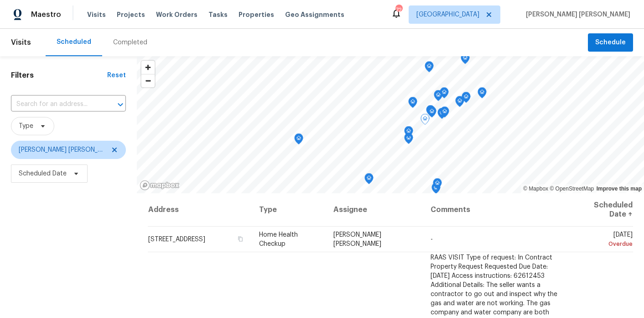 Image resolution: width=644 pixels, height=318 pixels. What do you see at coordinates (74, 42) in the screenshot?
I see `div: Scheduled` at bounding box center [74, 42].